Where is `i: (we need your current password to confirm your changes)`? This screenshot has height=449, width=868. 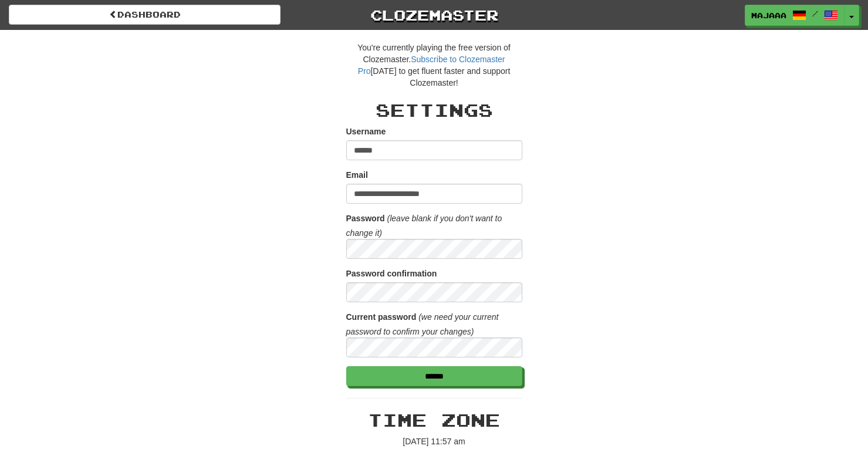
i: (we need your current password to confirm your changes) is located at coordinates (423, 324).